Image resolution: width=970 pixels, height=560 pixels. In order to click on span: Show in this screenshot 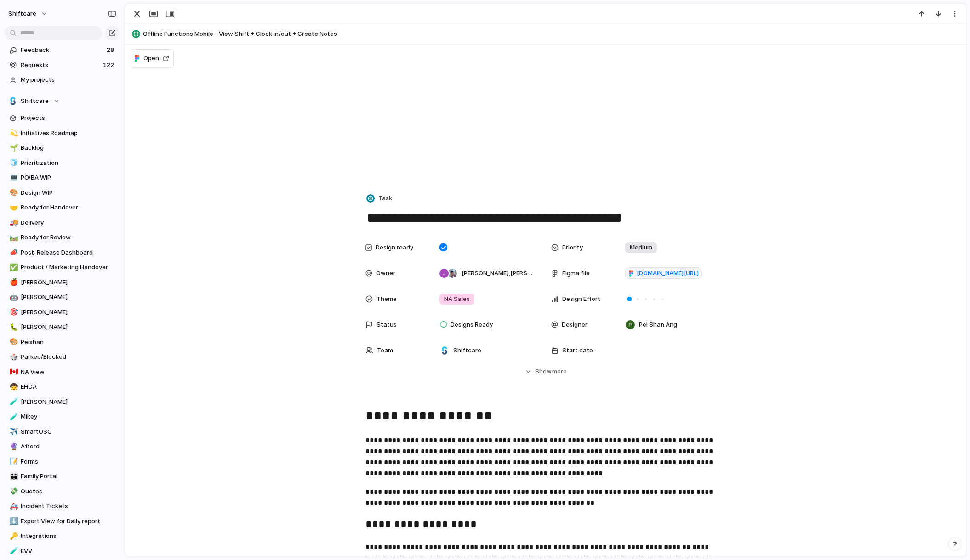, I will do `click(544, 371)`.